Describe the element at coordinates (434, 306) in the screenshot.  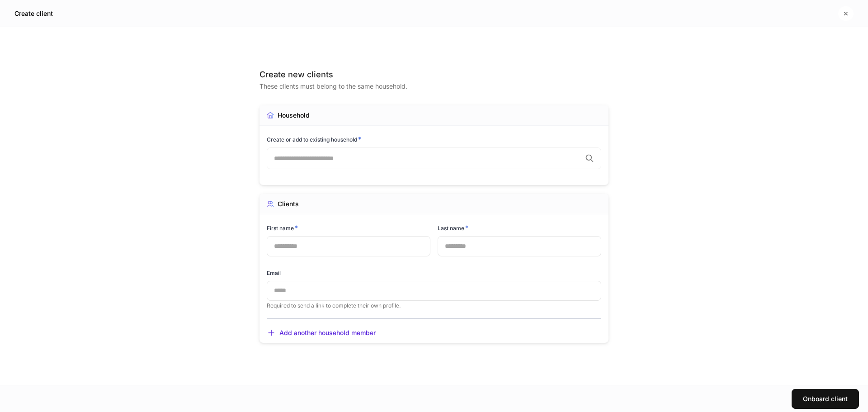
I see `p: Required to send a link to complete their own profile.` at that location.